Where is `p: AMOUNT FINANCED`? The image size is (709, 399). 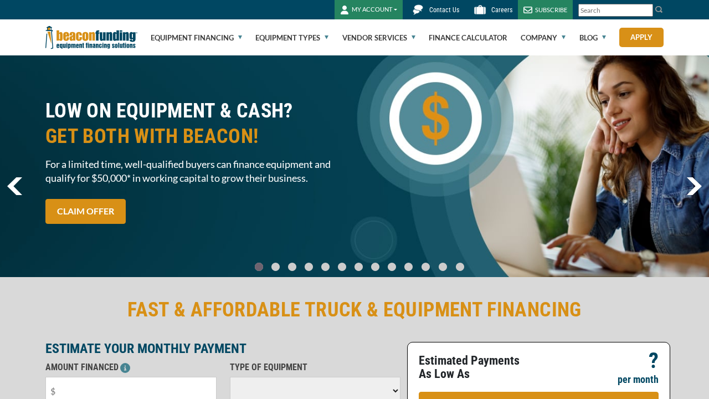 p: AMOUNT FINANCED is located at coordinates (131, 367).